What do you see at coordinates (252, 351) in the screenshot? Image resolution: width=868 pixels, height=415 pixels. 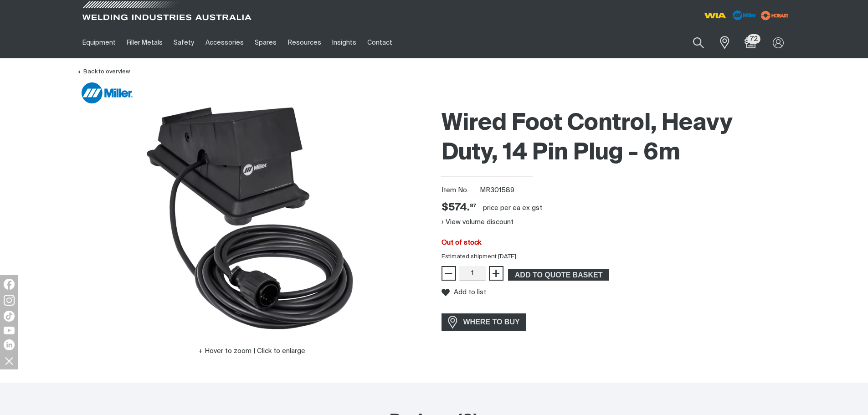 I see `button: Hover to zoom | Click to enlarge` at bounding box center [252, 351].